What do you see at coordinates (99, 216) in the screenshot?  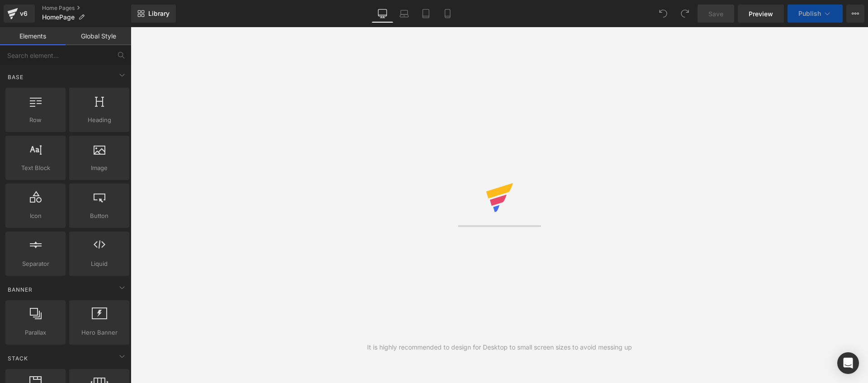 I see `span: Button` at bounding box center [99, 216].